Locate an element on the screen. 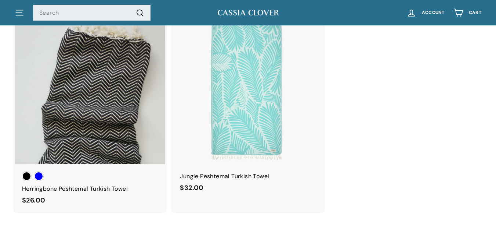 This screenshot has width=496, height=236. a: Account is located at coordinates (426, 12).